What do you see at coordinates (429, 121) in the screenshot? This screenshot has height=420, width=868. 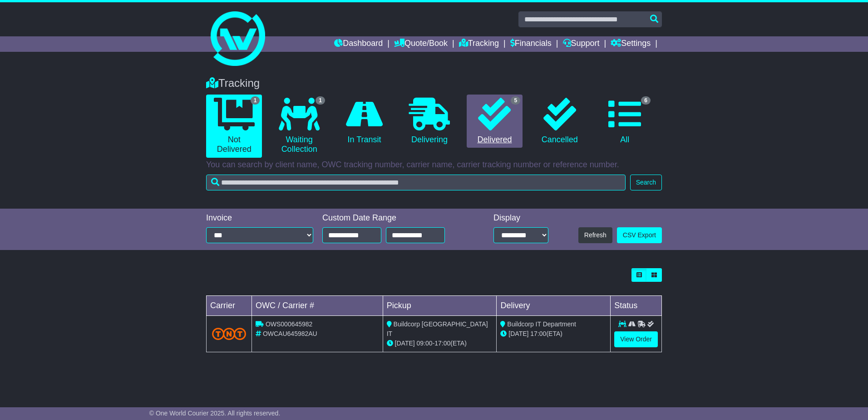 I see `a: Delivering` at bounding box center [429, 121].